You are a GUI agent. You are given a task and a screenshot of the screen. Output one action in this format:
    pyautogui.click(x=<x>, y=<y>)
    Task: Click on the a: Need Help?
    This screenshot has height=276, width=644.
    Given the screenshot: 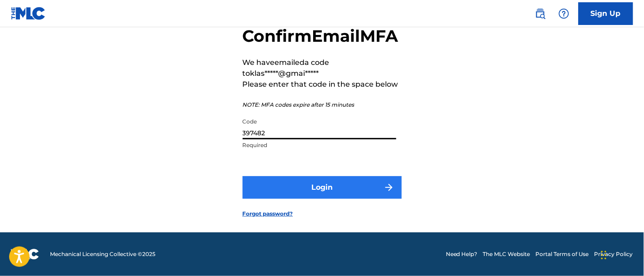 What is the action you would take?
    pyautogui.click(x=462, y=254)
    